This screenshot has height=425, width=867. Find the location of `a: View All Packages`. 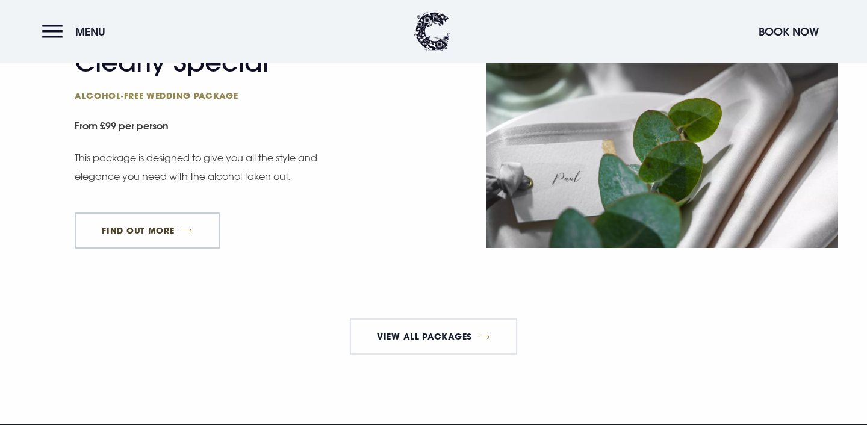

a: View All Packages is located at coordinates (434, 337).